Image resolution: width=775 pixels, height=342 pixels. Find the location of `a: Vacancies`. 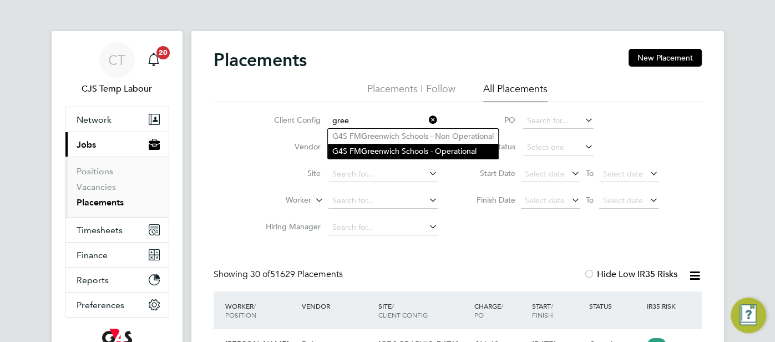

a: Vacancies is located at coordinates (96, 186).